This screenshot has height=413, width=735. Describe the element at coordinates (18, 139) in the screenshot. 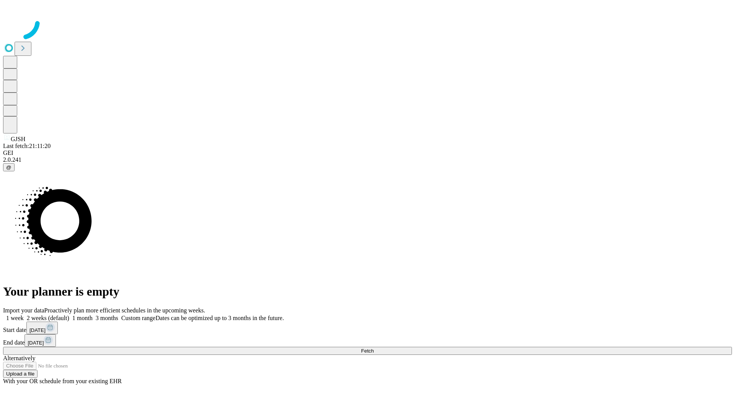

I see `span: GJSH` at that location.